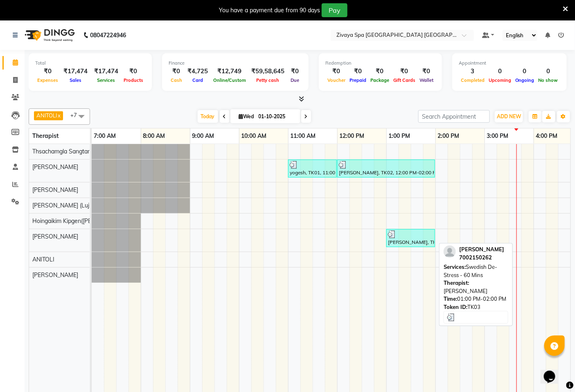  Describe the element at coordinates (473, 80) in the screenshot. I see `span: Completed` at that location.